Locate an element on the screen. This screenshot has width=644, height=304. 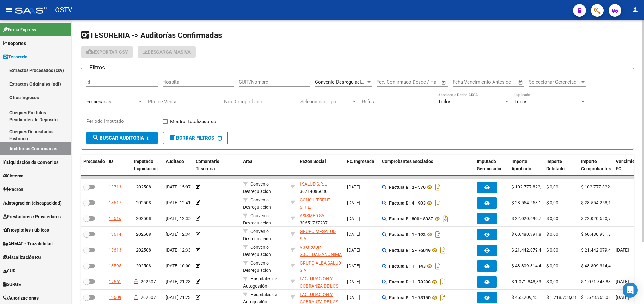
app-download-masive: Descarga masiva de comprobantes (adjuntos) is located at coordinates (166, 52).